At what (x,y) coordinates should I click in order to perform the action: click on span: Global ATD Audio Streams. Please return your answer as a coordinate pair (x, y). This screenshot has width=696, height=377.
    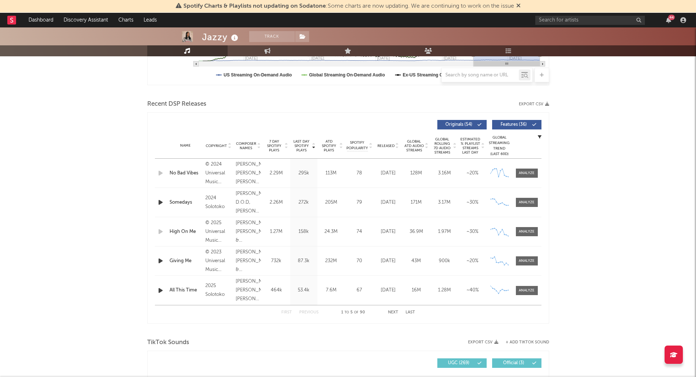
    Looking at the image, I should click on (414, 146).